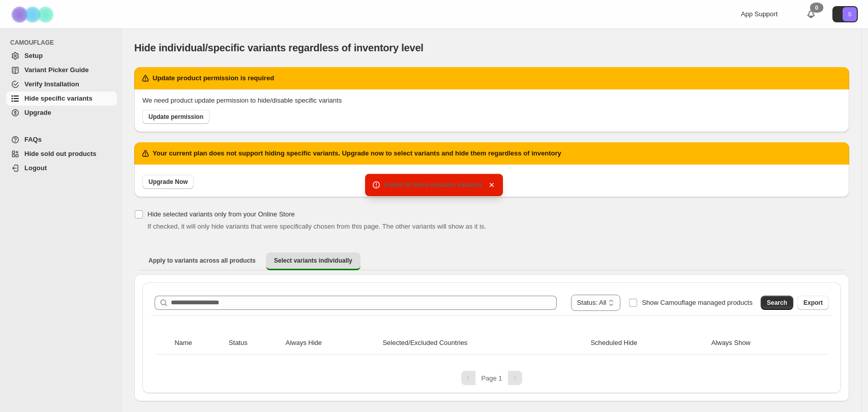 The image size is (868, 412). I want to click on div: 0, so click(817, 7).